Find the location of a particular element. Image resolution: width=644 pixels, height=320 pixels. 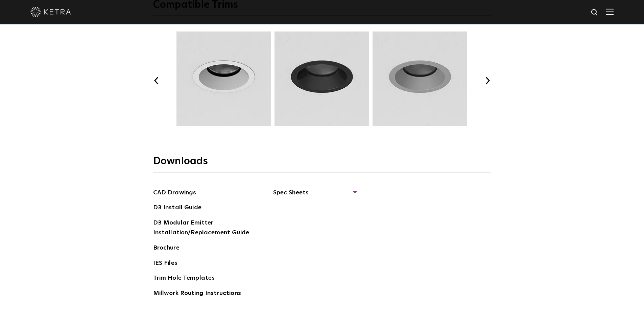

img: ketra-logo-2019-white is located at coordinates (51, 12).